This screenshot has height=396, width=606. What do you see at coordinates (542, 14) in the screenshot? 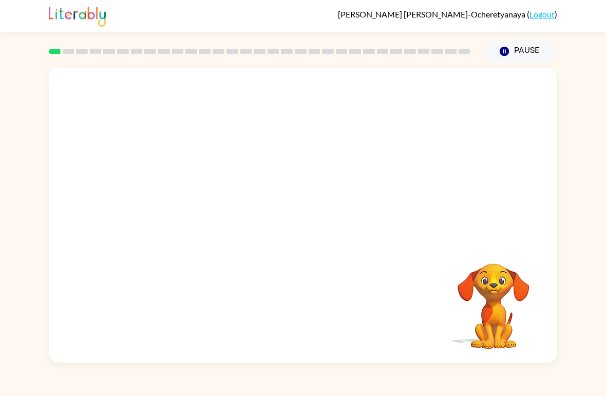
I see `a: Logout` at bounding box center [542, 14].